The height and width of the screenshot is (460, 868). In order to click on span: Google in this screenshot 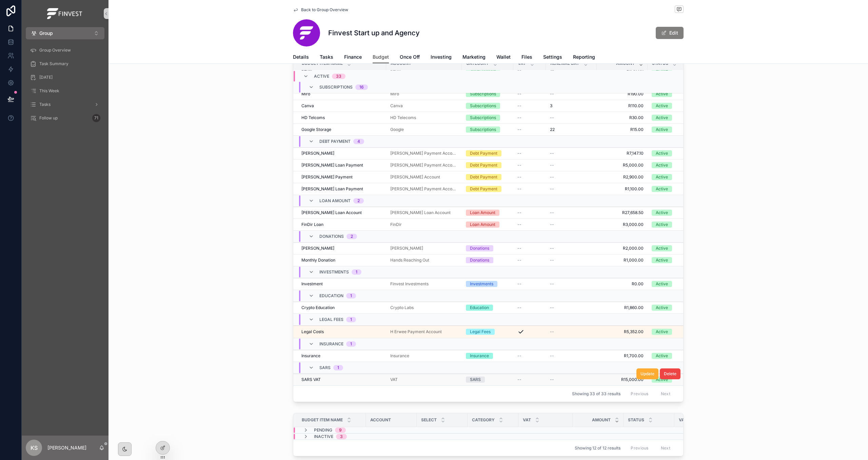, I will do `click(397, 129)`.